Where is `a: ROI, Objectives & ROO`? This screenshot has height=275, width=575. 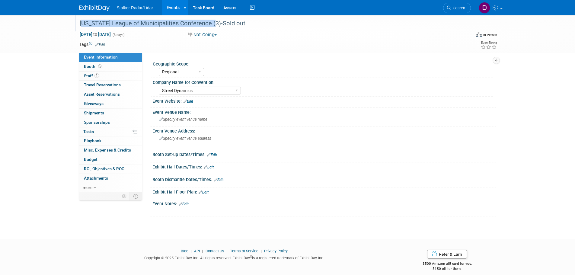 a: ROI, Objectives & ROO is located at coordinates (111, 169).